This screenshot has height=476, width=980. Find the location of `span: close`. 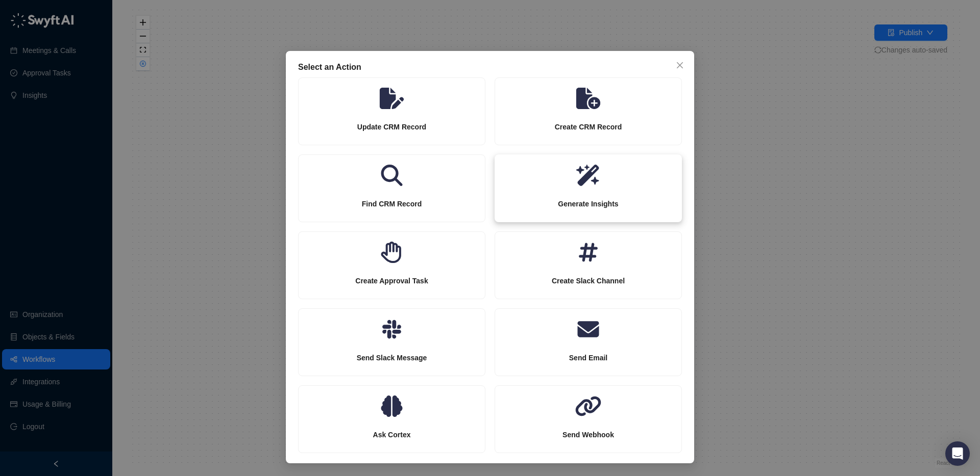

span: close is located at coordinates (680, 65).